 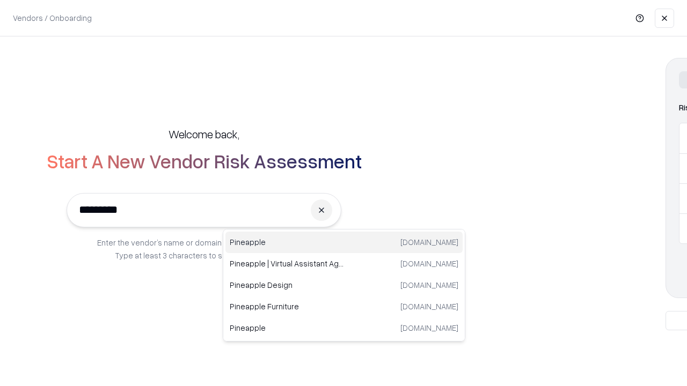 I want to click on div: Suggestions, so click(x=344, y=285).